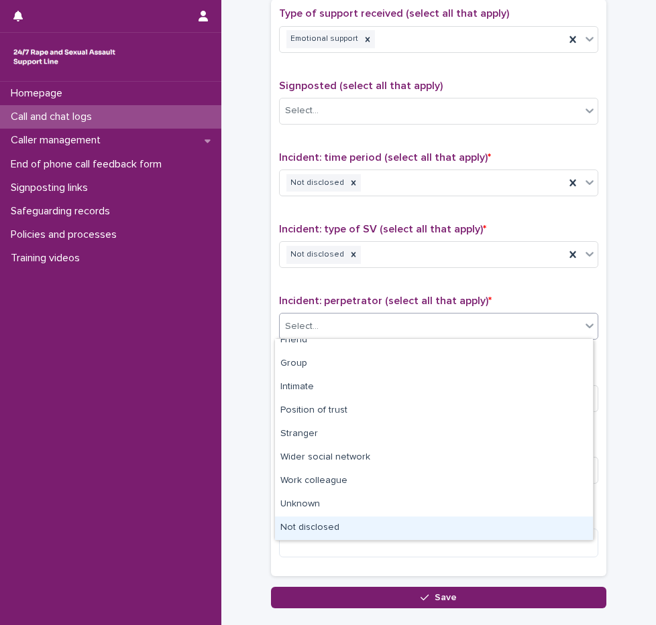 The image size is (656, 625). What do you see at coordinates (434, 411) in the screenshot?
I see `div: Position of trust` at bounding box center [434, 411].